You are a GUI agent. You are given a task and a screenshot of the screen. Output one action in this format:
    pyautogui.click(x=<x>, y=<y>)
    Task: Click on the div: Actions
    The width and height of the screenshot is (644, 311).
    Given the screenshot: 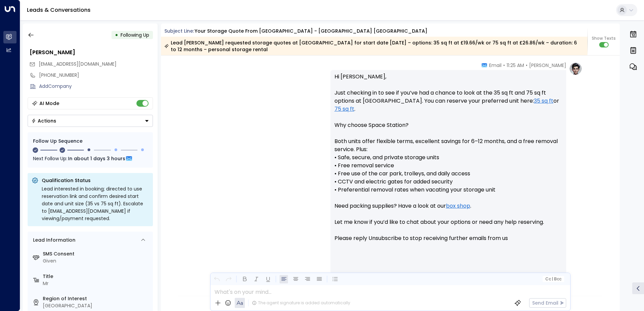 What is the action you would take?
    pyautogui.click(x=44, y=121)
    